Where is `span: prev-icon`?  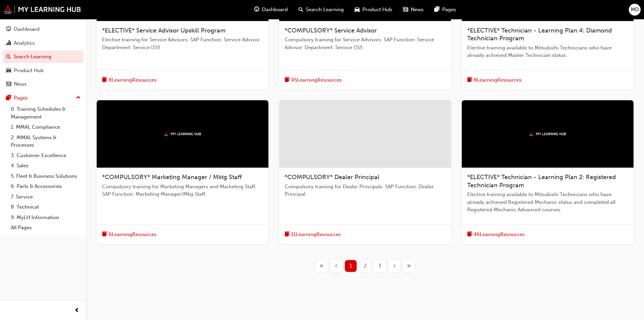
span: prev-icon is located at coordinates (77, 310).